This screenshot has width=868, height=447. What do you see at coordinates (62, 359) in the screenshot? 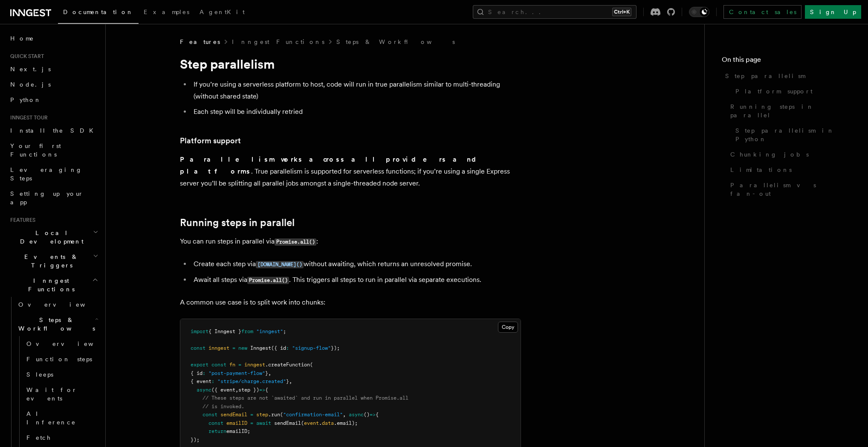
I see `a: Function steps` at bounding box center [62, 359].